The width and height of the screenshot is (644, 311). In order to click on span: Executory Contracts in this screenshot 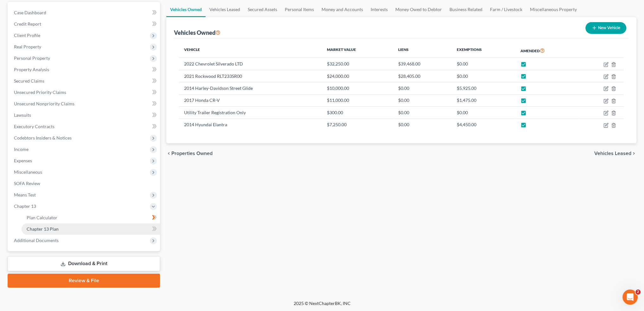, I will do `click(34, 126)`.